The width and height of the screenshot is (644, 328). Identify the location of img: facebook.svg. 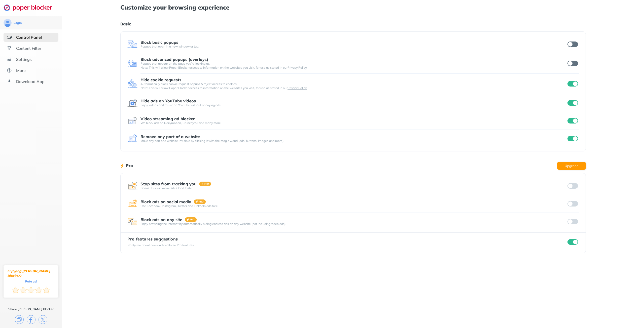
(31, 319).